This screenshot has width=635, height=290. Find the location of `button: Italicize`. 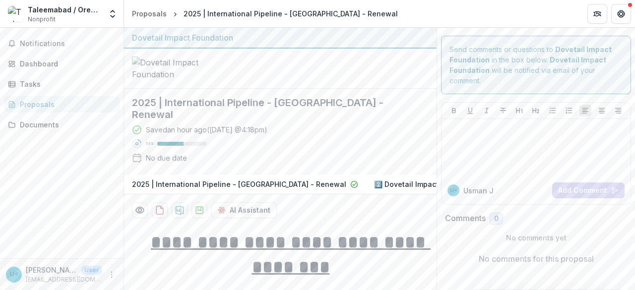

button: Italicize is located at coordinates (487, 111).